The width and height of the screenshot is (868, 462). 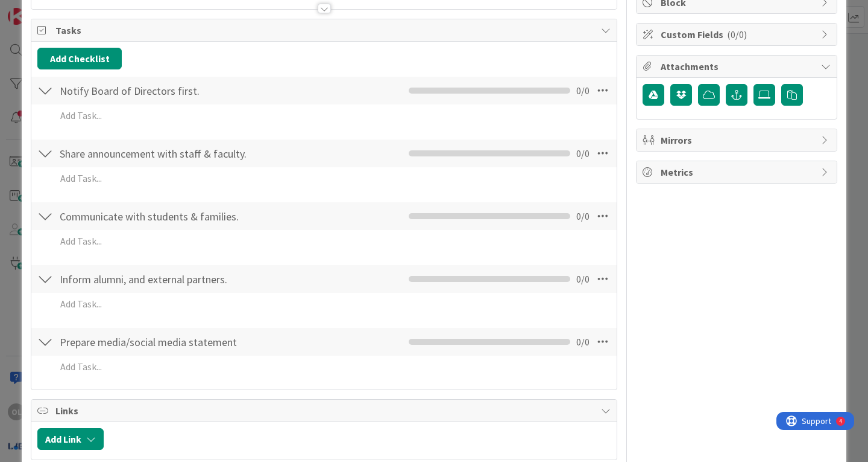 I want to click on span: Custom Fields, so click(x=738, y=34).